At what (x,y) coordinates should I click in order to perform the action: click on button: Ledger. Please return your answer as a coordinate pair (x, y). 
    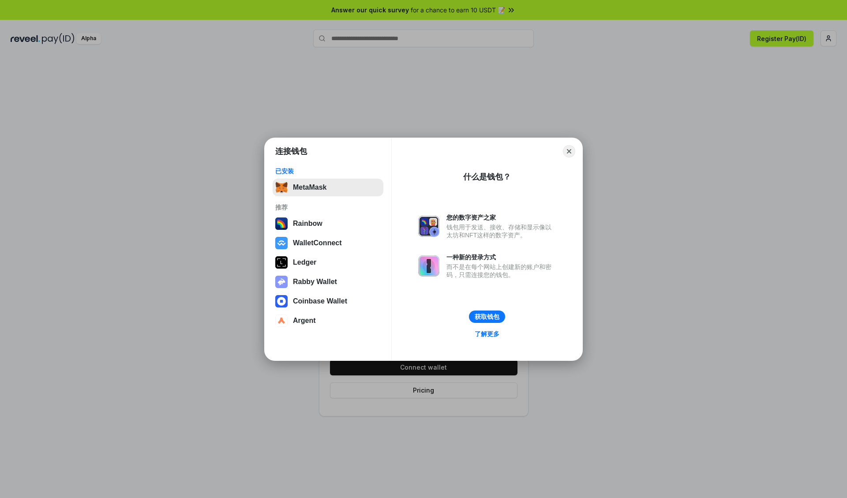
    Looking at the image, I should click on (328, 262).